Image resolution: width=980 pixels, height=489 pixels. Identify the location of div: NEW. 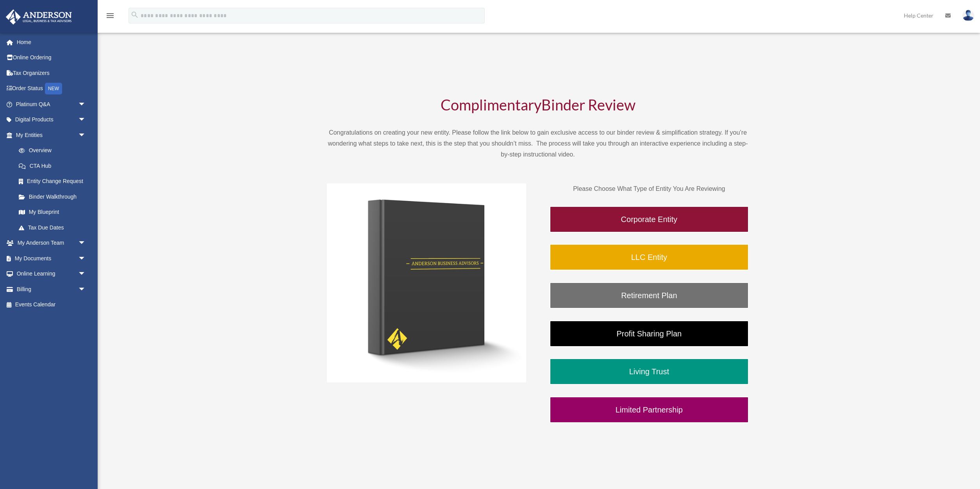
(53, 89).